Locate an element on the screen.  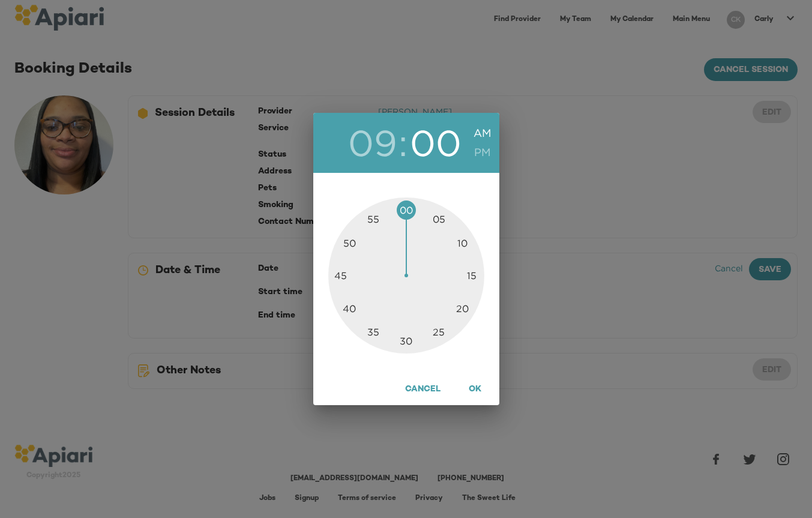
h6: PM is located at coordinates (483, 152).